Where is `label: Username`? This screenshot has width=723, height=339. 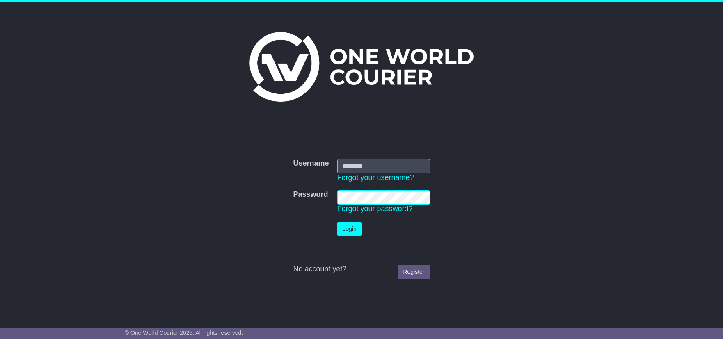 label: Username is located at coordinates (311, 164).